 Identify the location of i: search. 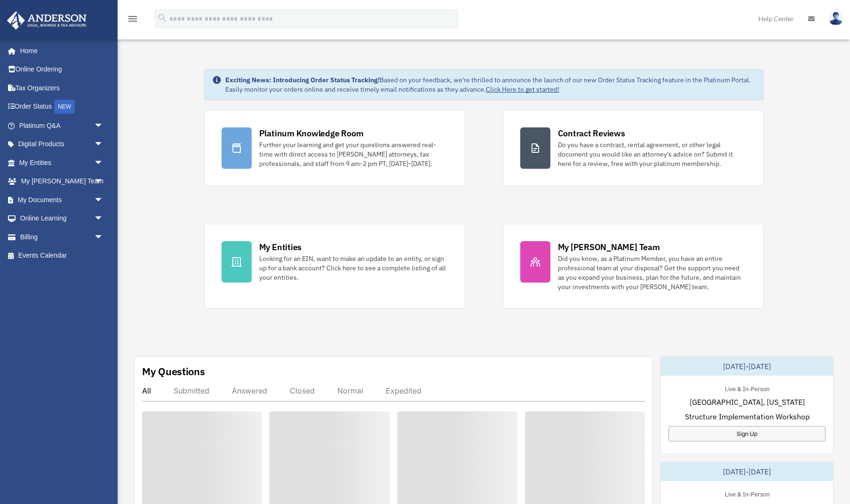
(162, 18).